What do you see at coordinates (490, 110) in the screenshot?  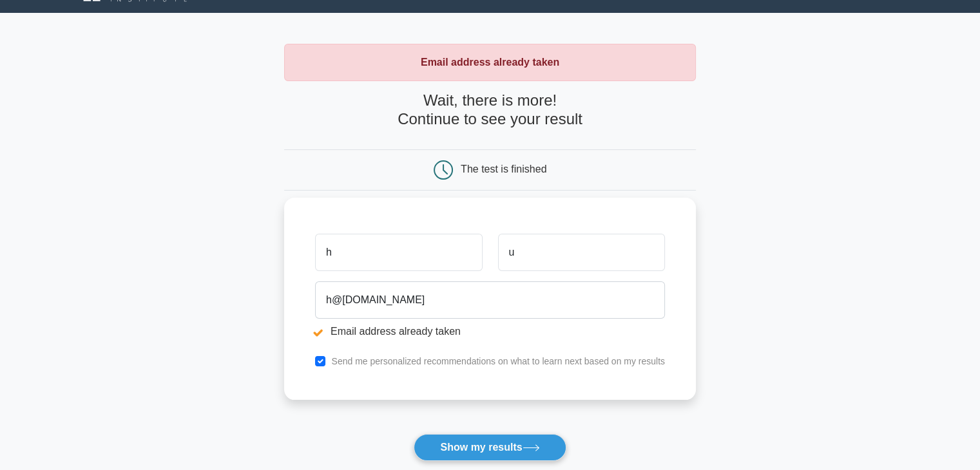 I see `h4: Wait, there is more! Continue to see your result` at bounding box center [490, 110].